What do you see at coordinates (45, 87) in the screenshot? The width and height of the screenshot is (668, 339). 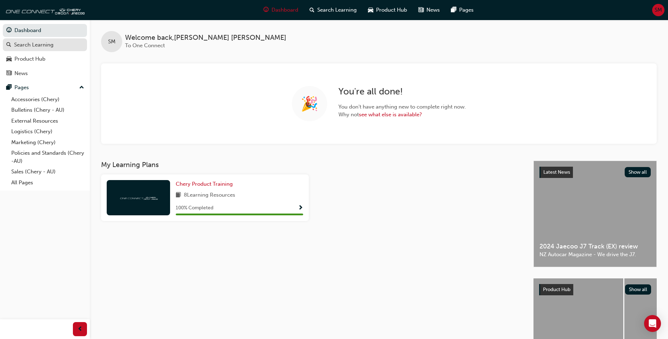 I see `button: Pages` at bounding box center [45, 87].